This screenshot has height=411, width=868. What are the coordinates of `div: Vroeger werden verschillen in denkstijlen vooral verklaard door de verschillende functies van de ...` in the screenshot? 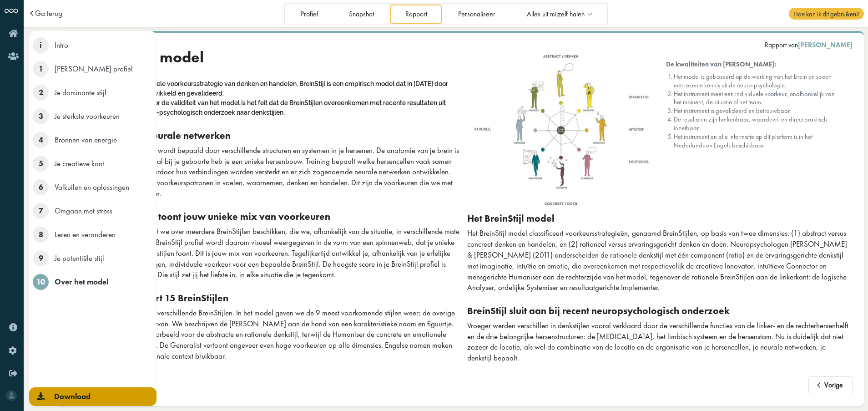 It's located at (659, 342).